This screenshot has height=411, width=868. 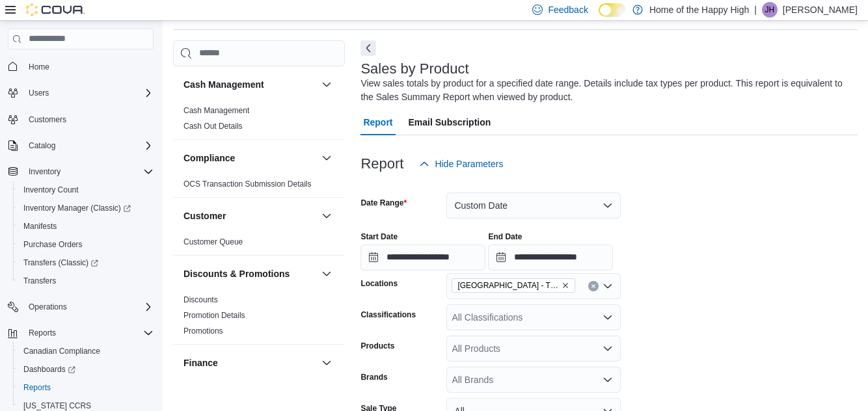 I want to click on span: Inventory, so click(x=89, y=172).